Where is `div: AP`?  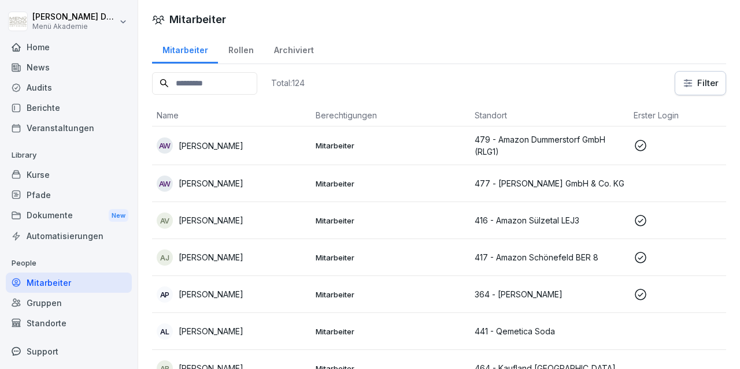 div: AP is located at coordinates (165, 295).